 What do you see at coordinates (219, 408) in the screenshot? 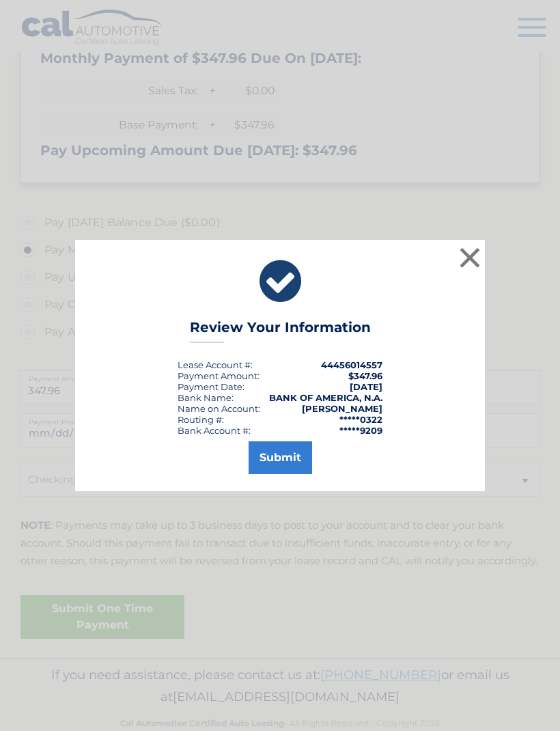
I see `div: Name on Account:` at bounding box center [219, 408].